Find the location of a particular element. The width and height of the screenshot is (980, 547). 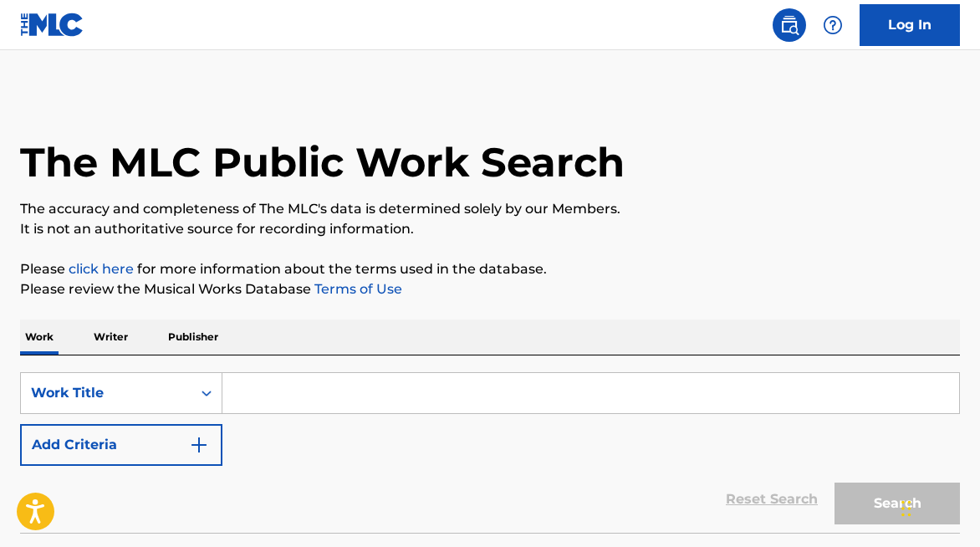

img: search is located at coordinates (790, 25).